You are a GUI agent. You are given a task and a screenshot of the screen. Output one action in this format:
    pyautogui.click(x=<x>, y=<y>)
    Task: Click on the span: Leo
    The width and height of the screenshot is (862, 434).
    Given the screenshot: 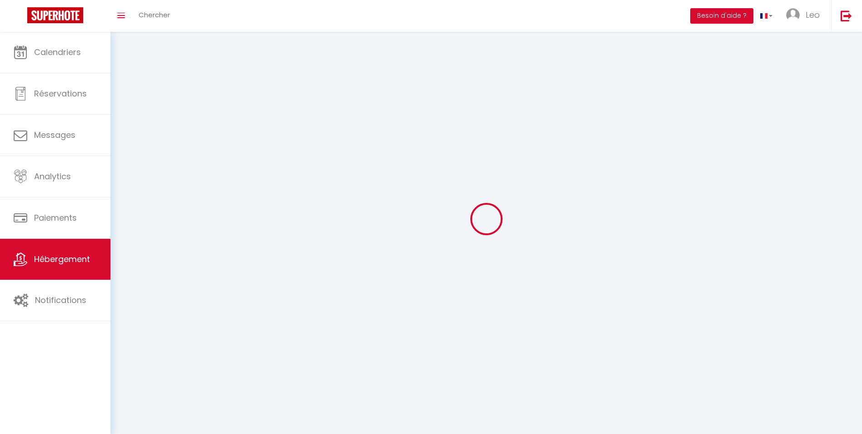 What is the action you would take?
    pyautogui.click(x=812, y=15)
    